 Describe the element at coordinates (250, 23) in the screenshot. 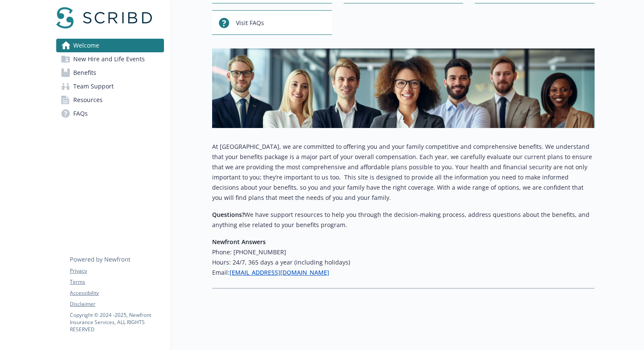

I see `span: Visit FAQs` at that location.